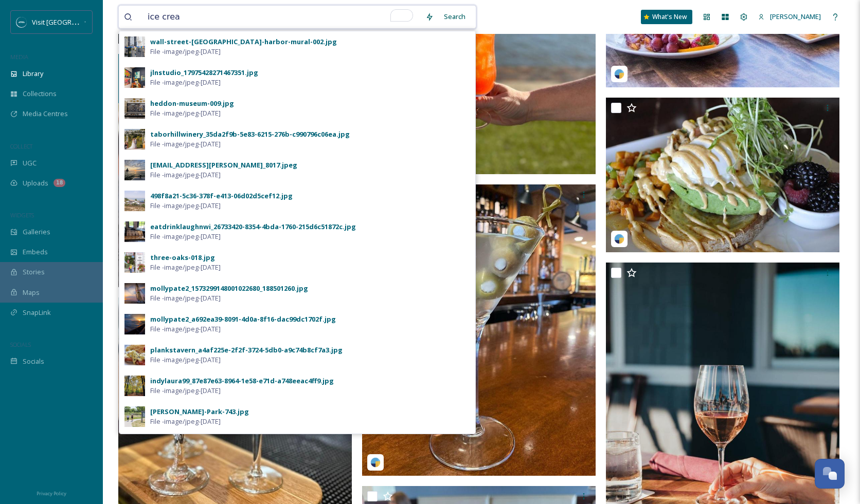 The image size is (860, 504). What do you see at coordinates (46, 113) in the screenshot?
I see `span: Media Centres` at bounding box center [46, 113].